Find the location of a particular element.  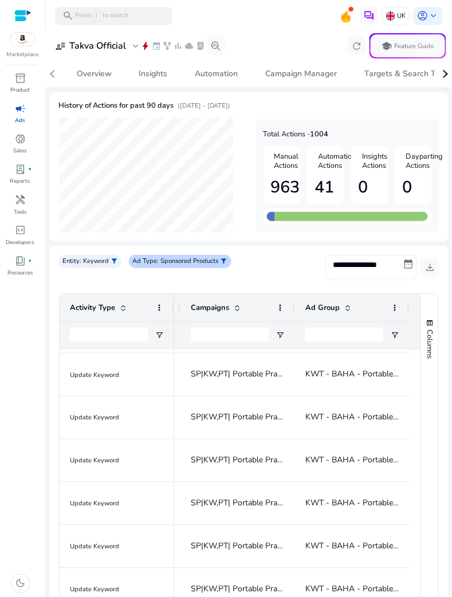

span: search is located at coordinates (68, 15).